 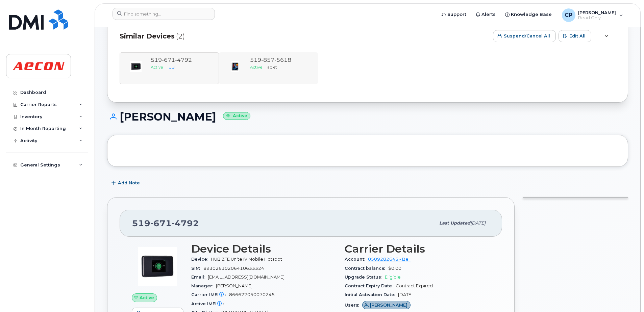 I want to click on span: Contract balance, so click(x=366, y=268).